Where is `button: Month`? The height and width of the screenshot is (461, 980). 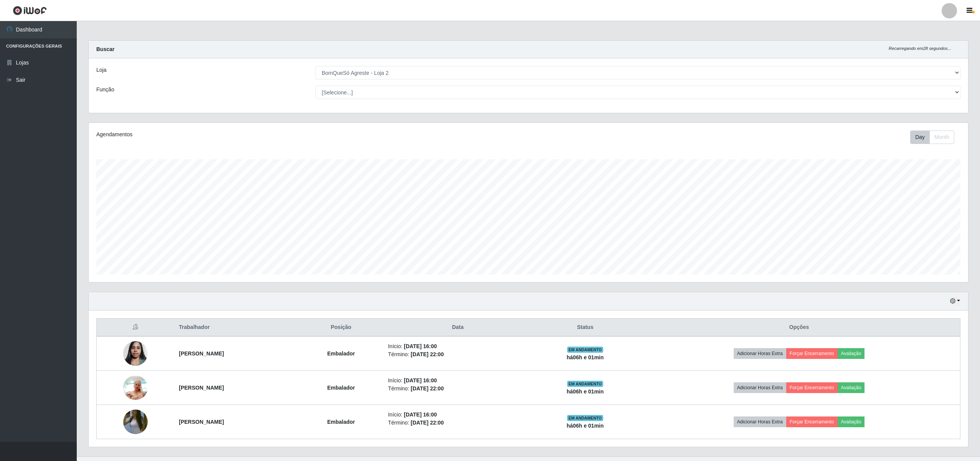
button: Month is located at coordinates (942, 137).